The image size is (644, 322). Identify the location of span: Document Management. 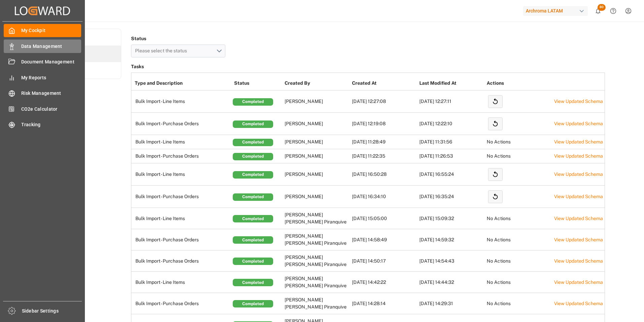
(51, 62).